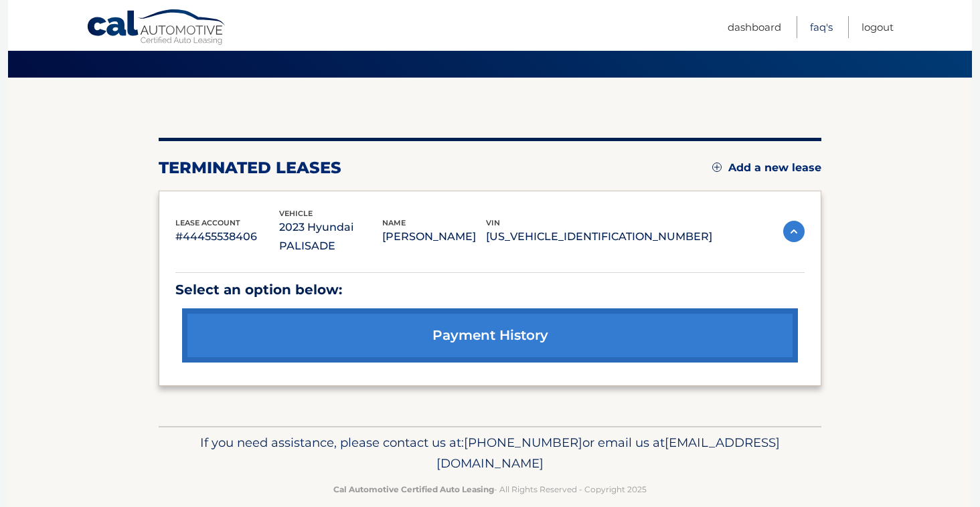 The height and width of the screenshot is (507, 980). I want to click on a: Add a new lease, so click(767, 168).